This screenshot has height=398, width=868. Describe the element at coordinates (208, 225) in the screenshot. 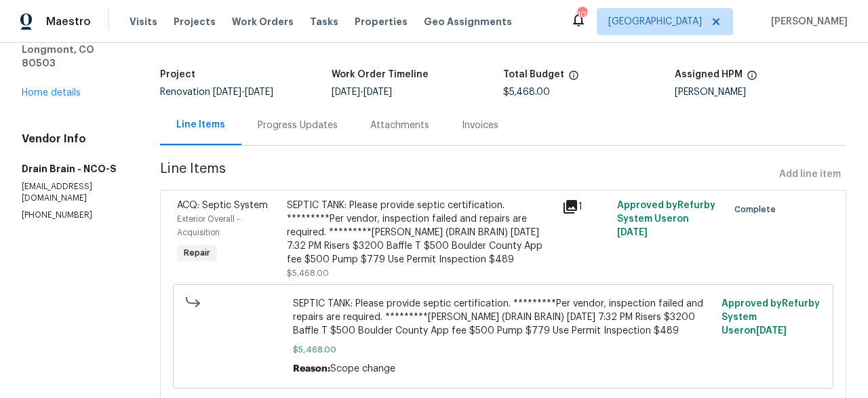

I see `span: Exterior Overall - Acquisition` at that location.